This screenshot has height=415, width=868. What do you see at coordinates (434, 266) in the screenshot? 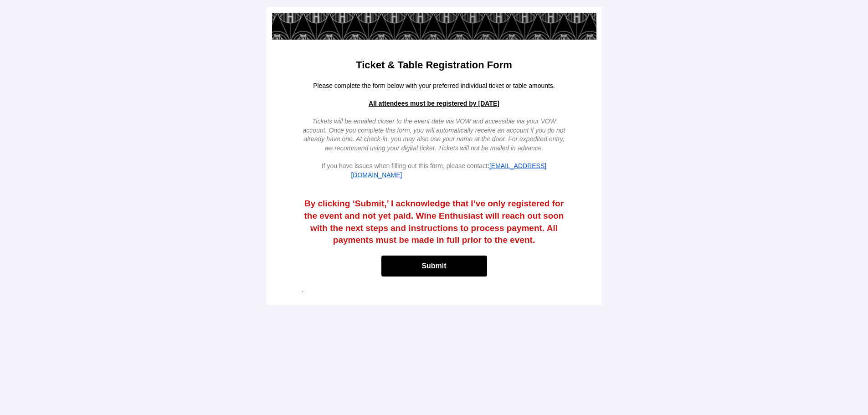
I see `a: Submit` at bounding box center [434, 266].